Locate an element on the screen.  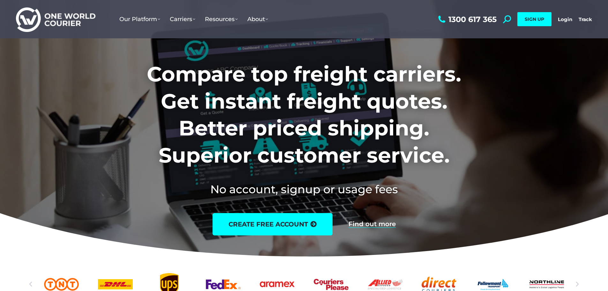
a: Track is located at coordinates (586, 19).